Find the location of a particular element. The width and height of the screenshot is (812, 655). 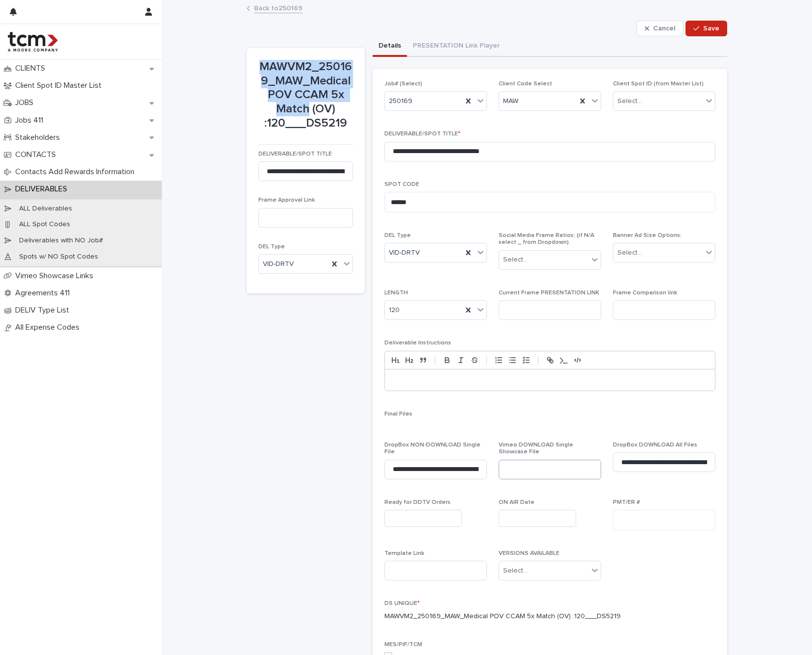

span: Final Files is located at coordinates (398, 414).